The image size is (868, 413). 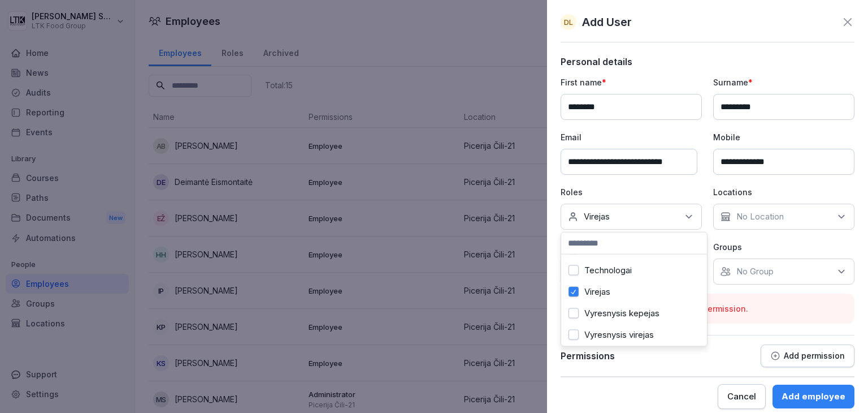 I want to click on p: No Group, so click(x=755, y=272).